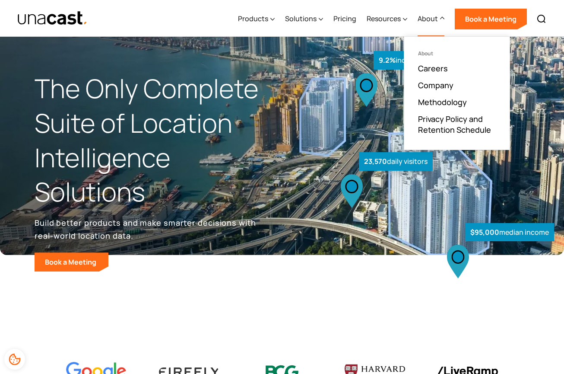 The width and height of the screenshot is (564, 374). I want to click on img: Search icon, so click(542, 19).